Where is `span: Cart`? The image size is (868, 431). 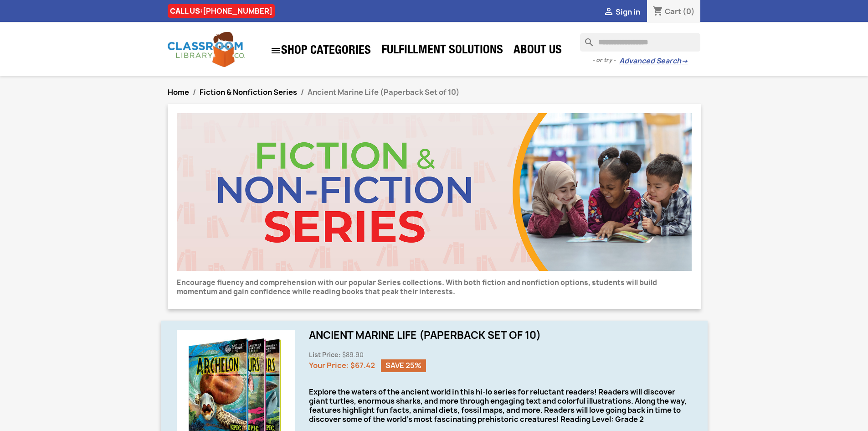
span: Cart is located at coordinates (673, 12).